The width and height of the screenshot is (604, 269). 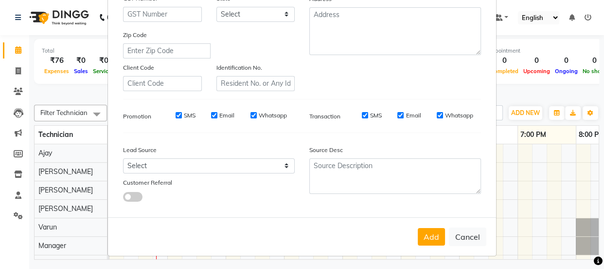 What do you see at coordinates (256, 83) in the screenshot?
I see `input: Resident No. or Any Id` at bounding box center [256, 83].